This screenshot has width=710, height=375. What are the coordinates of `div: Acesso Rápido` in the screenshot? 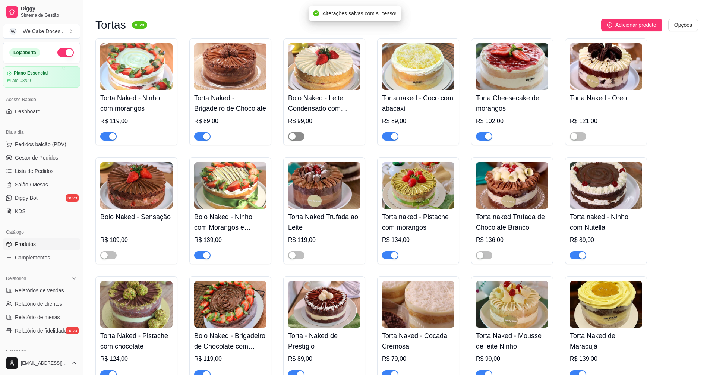 It's located at (41, 100).